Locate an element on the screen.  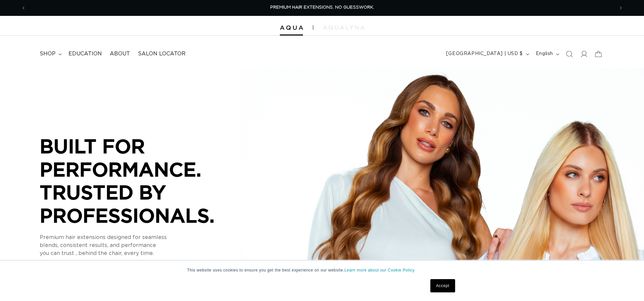
button: Previous announcement is located at coordinates (23, 8).